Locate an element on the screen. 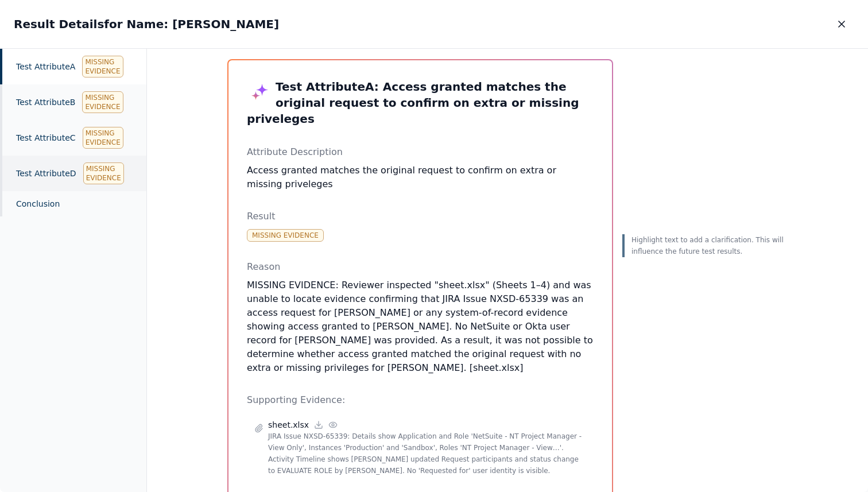 The width and height of the screenshot is (868, 492). p: Attribute Description is located at coordinates (420, 152).